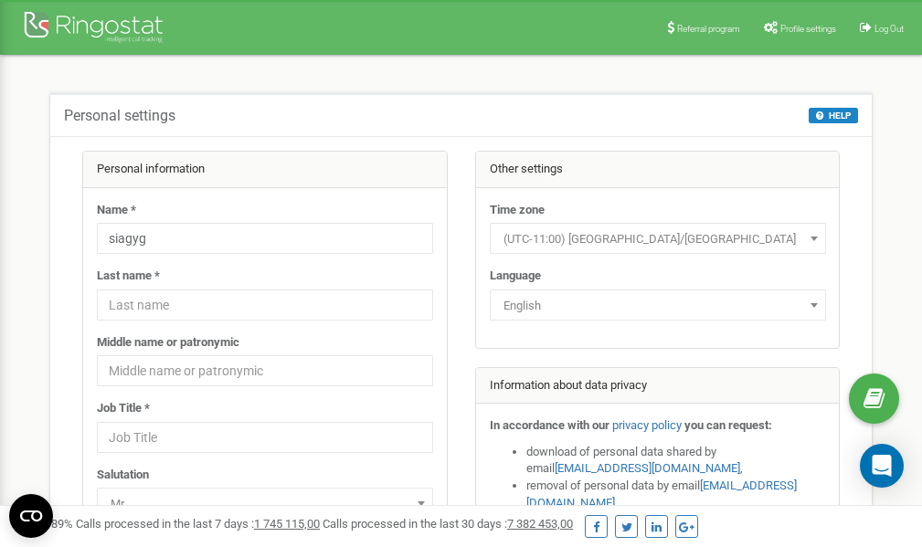 This screenshot has height=547, width=922. Describe the element at coordinates (658, 170) in the screenshot. I see `div: Other settings` at that location.